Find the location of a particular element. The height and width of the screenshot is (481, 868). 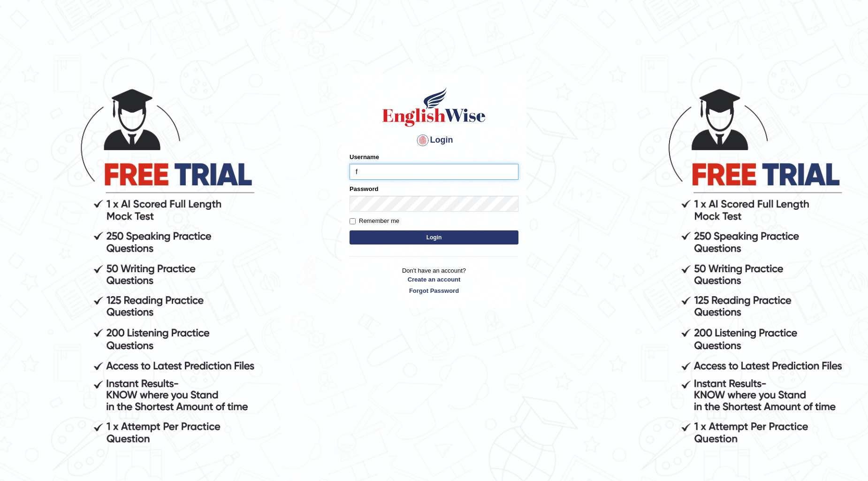

img: Logo of English Wise sign in for intelligent practice with AI is located at coordinates (434, 107).